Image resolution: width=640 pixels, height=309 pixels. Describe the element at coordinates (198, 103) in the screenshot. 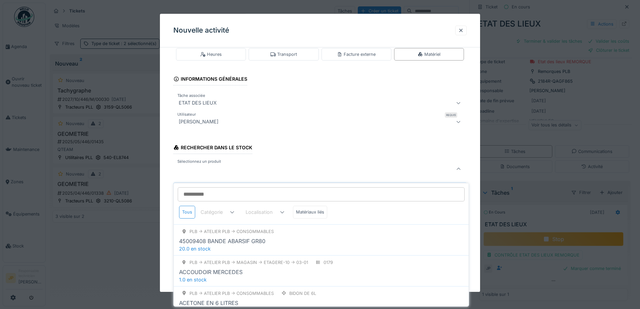

I see `div: ETAT DES LIEUX` at that location.